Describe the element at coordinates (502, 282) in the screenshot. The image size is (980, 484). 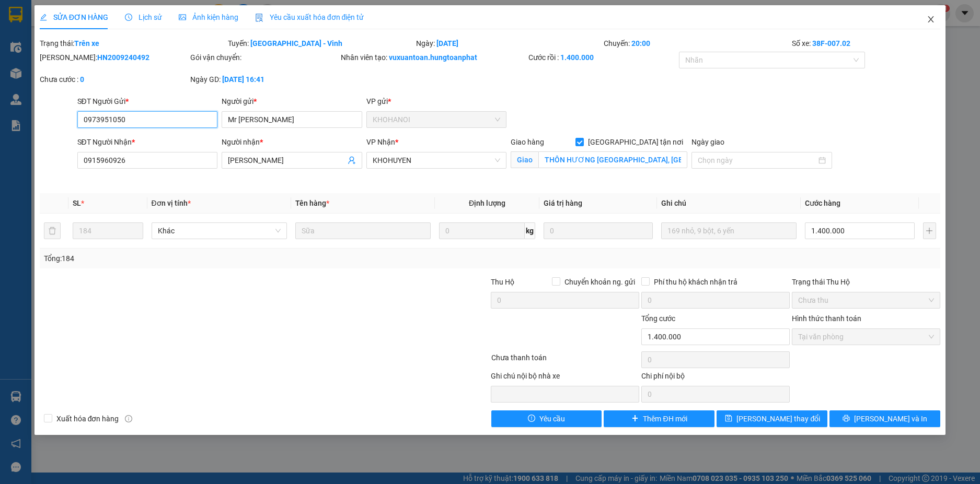
I see `span: Thu Hộ` at that location.